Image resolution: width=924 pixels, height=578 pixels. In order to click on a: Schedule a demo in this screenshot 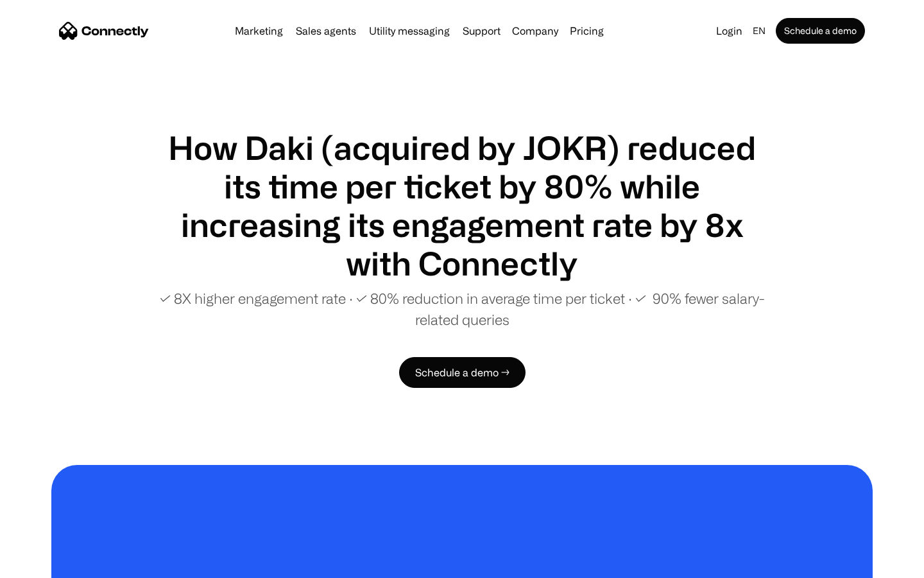, I will do `click(819, 30)`.